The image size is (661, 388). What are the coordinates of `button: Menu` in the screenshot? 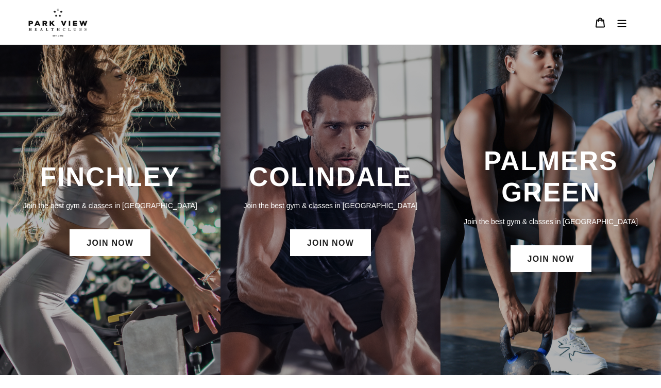 It's located at (622, 22).